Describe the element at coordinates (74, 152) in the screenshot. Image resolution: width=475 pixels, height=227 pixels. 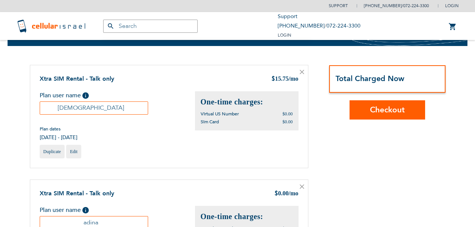
I see `span: Edit` at that location.